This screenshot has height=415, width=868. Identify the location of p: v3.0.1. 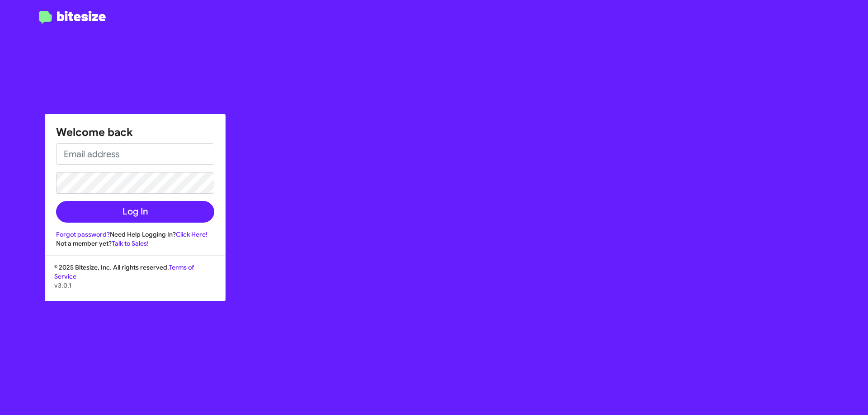
(135, 285).